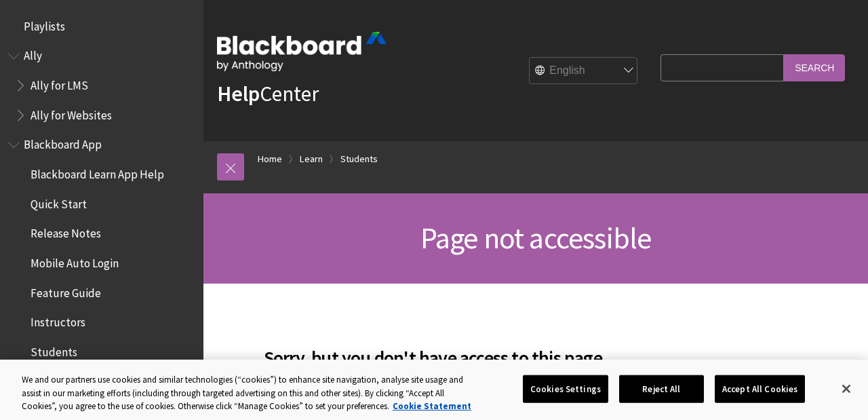 This screenshot has width=868, height=420. What do you see at coordinates (432, 406) in the screenshot?
I see `a: More information about your privacy, opens in a new tab` at bounding box center [432, 406].